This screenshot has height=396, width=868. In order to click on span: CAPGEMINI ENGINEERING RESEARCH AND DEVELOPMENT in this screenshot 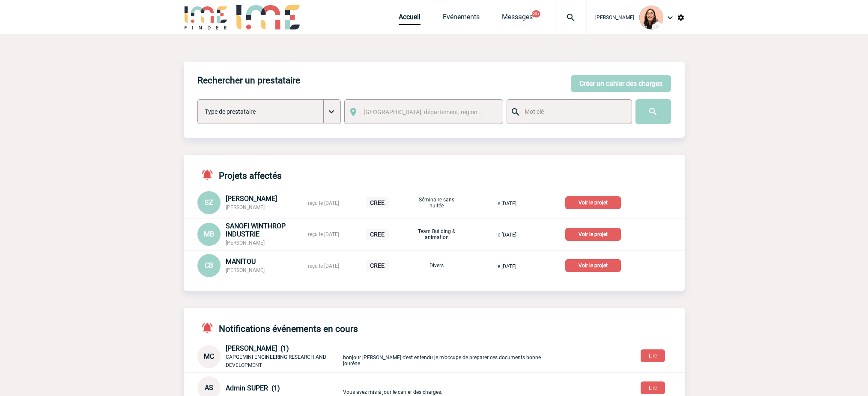, I will do `click(276, 361)`.